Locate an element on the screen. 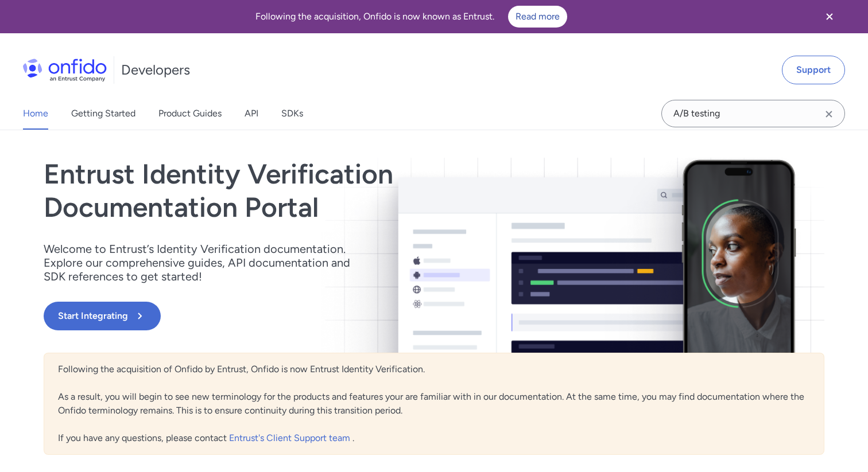  button: Close banner is located at coordinates (830, 17).